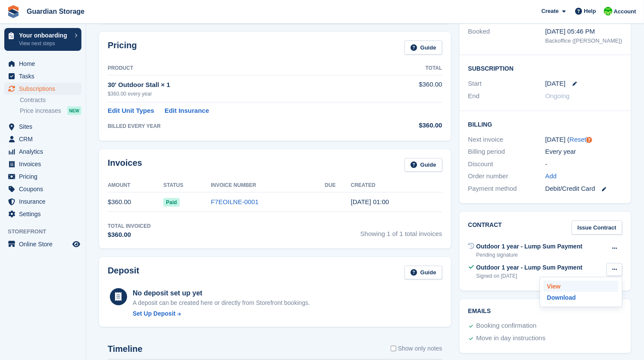  I want to click on div: NEW, so click(74, 111).